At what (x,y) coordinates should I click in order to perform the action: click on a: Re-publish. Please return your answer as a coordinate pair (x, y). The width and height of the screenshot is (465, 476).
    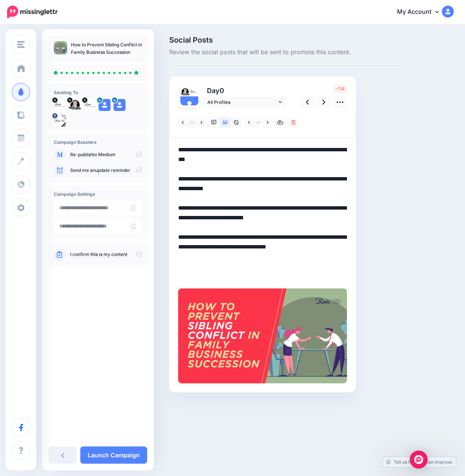
    Looking at the image, I should click on (82, 155).